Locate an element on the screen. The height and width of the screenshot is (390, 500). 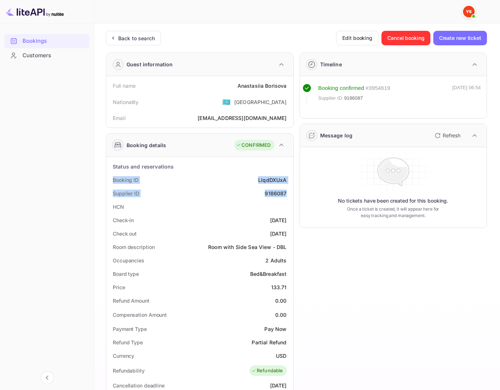
p: No tickets have been created for this booking. is located at coordinates (393, 201).